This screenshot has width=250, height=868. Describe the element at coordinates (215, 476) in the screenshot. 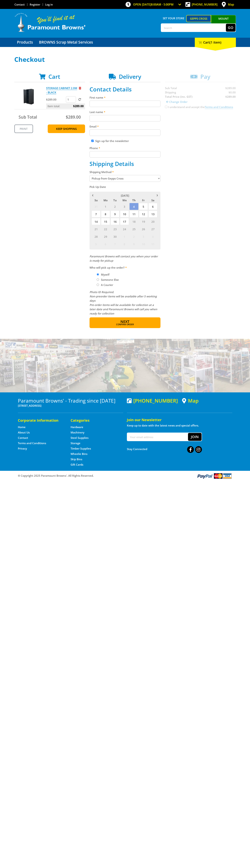

I see `img: PayPal, Mastercard, Visa accepted` at that location.